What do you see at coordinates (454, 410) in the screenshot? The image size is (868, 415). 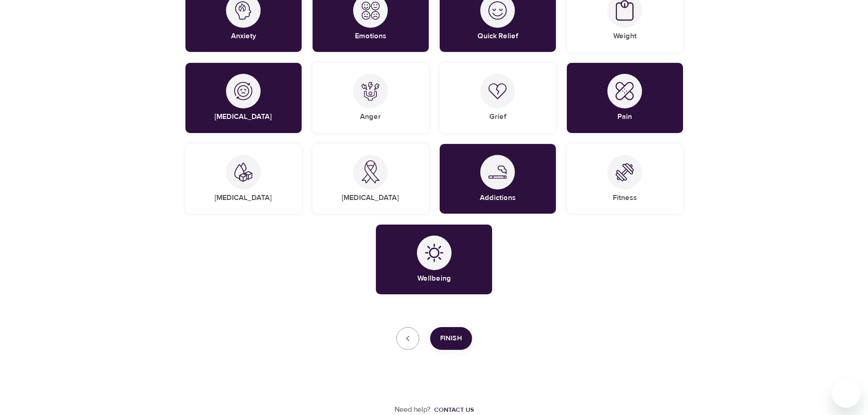 I see `div: Contact us` at bounding box center [454, 410].